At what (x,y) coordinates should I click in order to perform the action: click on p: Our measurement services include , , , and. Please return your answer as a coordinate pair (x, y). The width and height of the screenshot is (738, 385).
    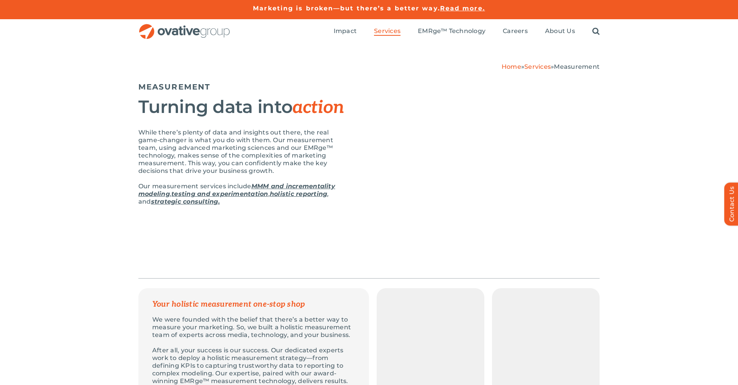
    Looking at the image, I should click on (244, 194).